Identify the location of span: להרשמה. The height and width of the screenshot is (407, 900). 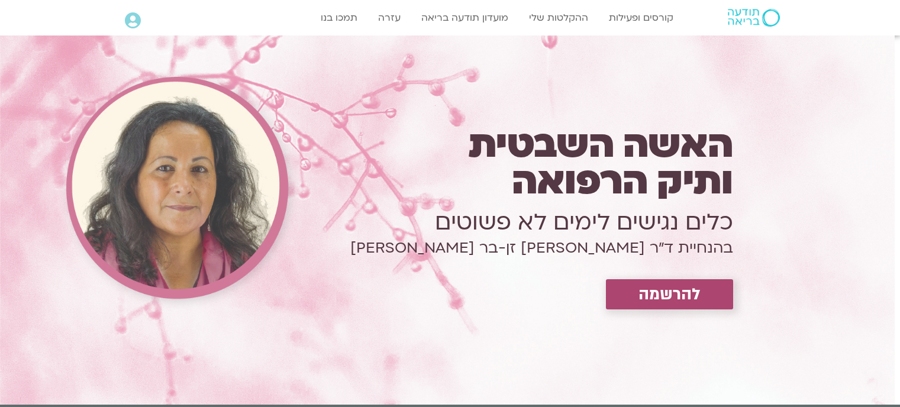
(670, 294).